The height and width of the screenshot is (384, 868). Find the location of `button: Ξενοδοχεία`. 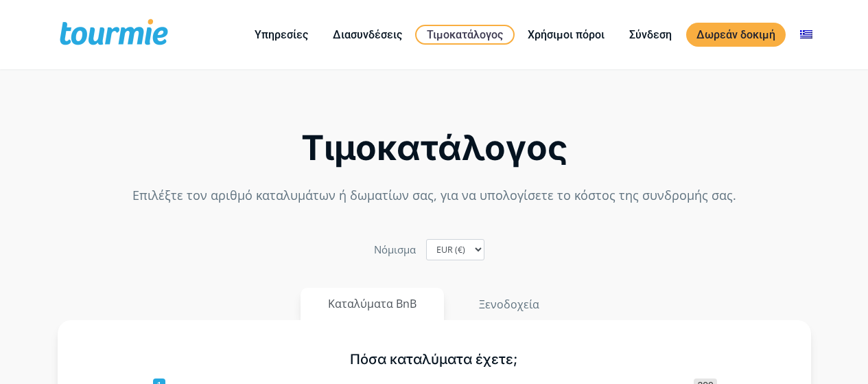

button: Ξενοδοχεία is located at coordinates (509, 304).